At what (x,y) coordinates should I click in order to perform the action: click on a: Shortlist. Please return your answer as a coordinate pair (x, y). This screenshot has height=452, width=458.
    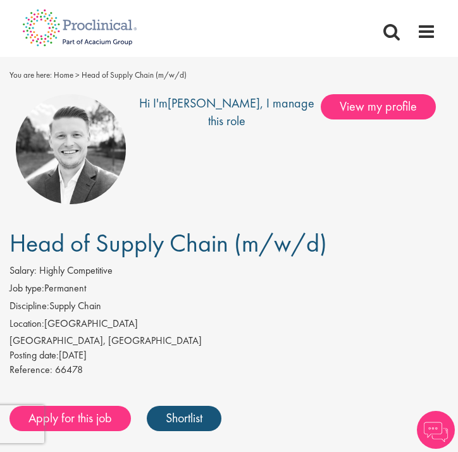
    Looking at the image, I should click on (184, 419).